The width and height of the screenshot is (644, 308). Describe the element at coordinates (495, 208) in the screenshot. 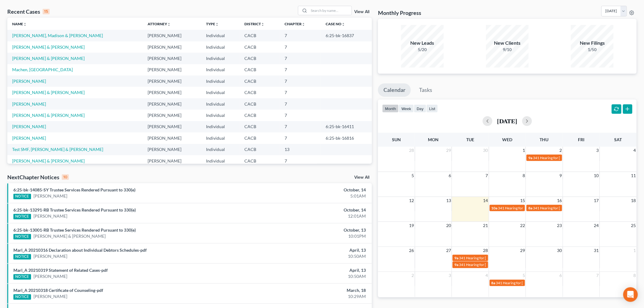

I see `span: 10a` at that location.